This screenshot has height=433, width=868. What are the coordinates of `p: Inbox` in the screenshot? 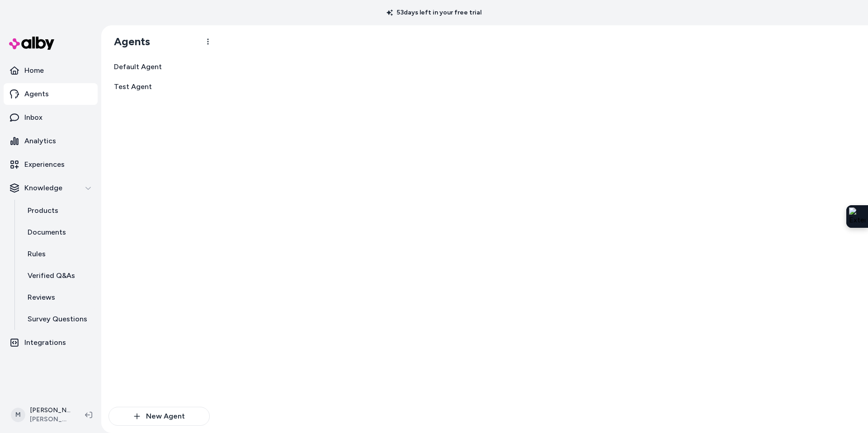 It's located at (34, 118).